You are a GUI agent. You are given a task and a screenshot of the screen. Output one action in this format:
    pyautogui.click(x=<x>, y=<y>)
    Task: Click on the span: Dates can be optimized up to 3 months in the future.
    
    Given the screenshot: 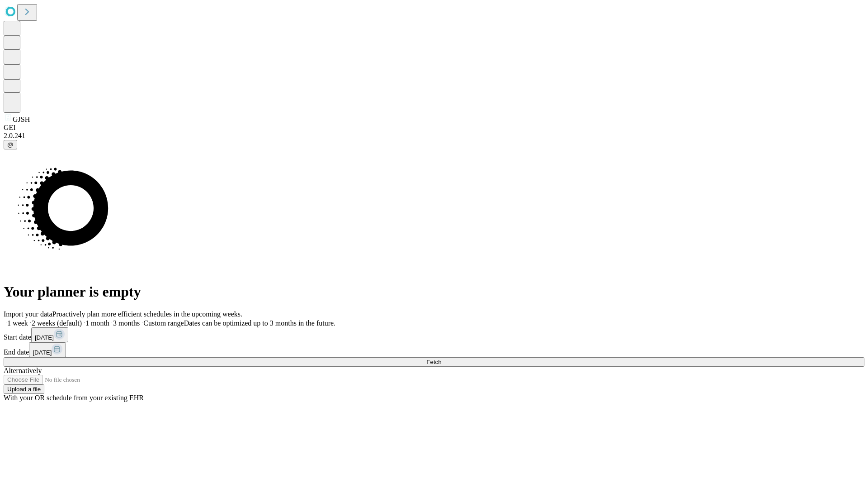 What is the action you would take?
    pyautogui.click(x=259, y=322)
    